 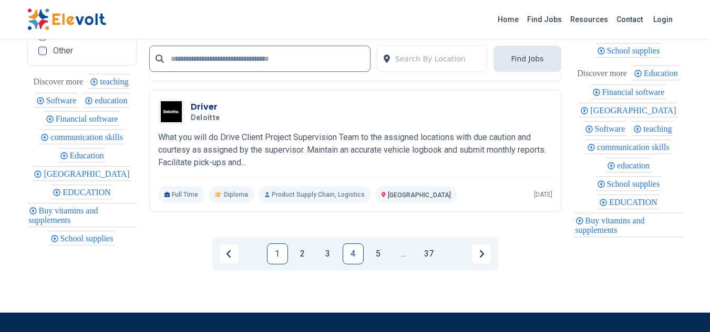 What do you see at coordinates (181, 195) in the screenshot?
I see `p: Full Time` at bounding box center [181, 195].